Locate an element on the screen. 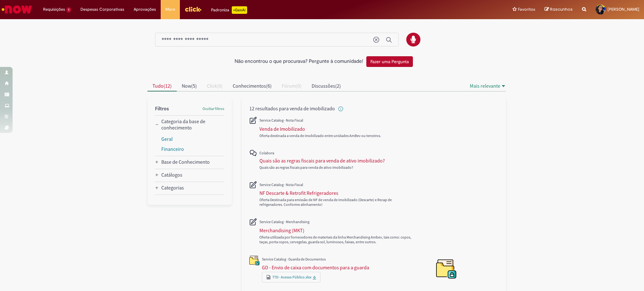  img: ServiceNow is located at coordinates (17, 10).